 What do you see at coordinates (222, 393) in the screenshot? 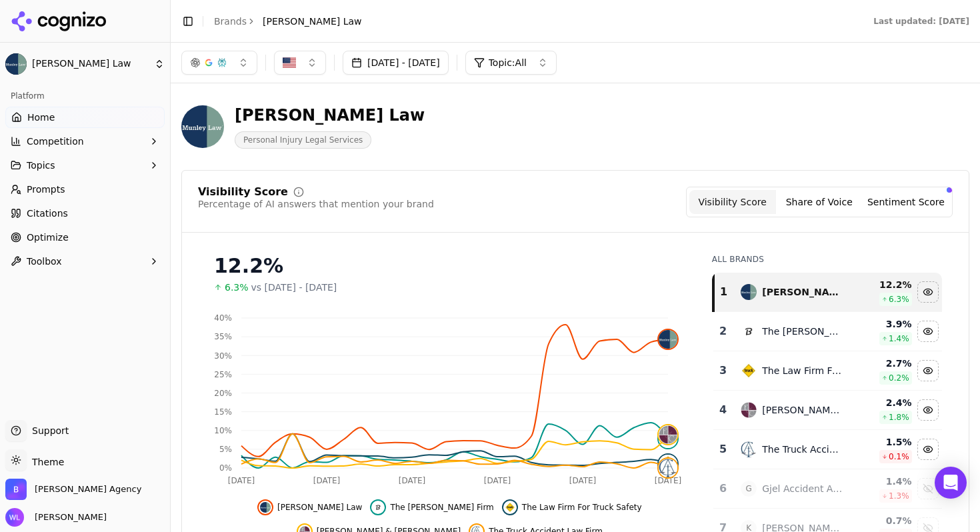
I see `tspan: 20%` at bounding box center [222, 393].